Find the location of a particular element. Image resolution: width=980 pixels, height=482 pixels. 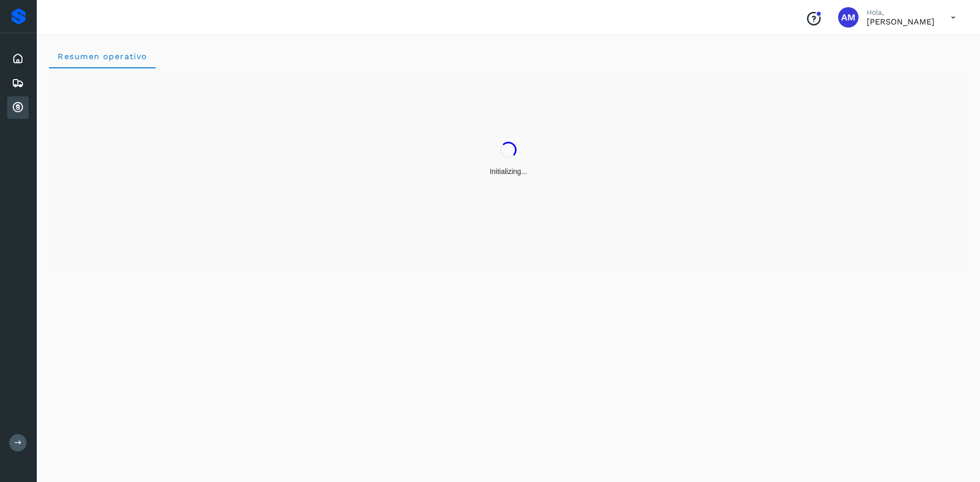

div: Inicio is located at coordinates (18, 59).